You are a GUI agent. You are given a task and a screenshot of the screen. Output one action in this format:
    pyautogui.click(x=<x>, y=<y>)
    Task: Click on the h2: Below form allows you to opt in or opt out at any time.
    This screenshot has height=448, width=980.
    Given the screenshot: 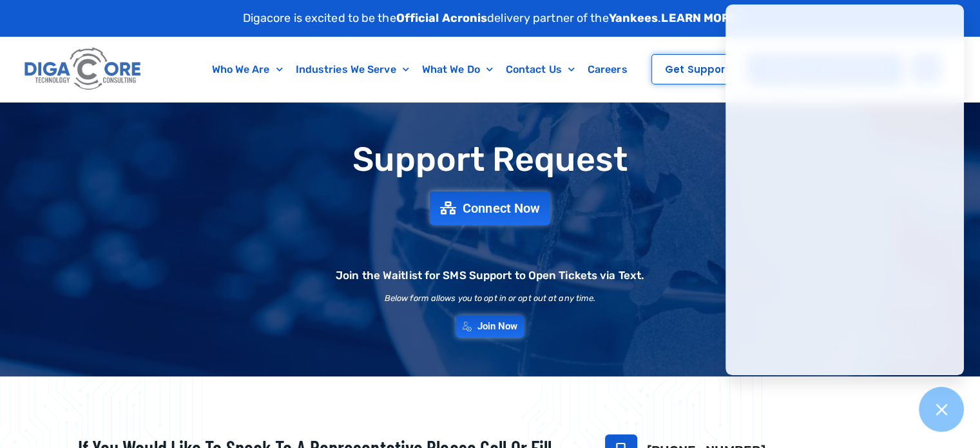 What is the action you would take?
    pyautogui.click(x=491, y=298)
    